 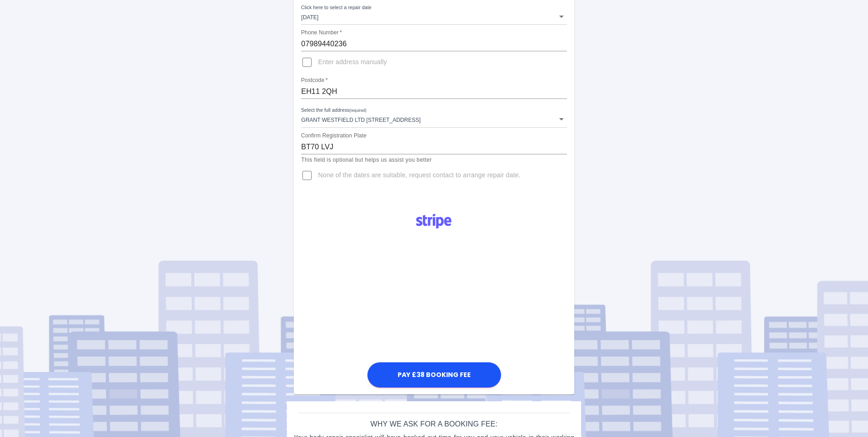 I want to click on label: Click here to select a repair date, so click(x=336, y=8).